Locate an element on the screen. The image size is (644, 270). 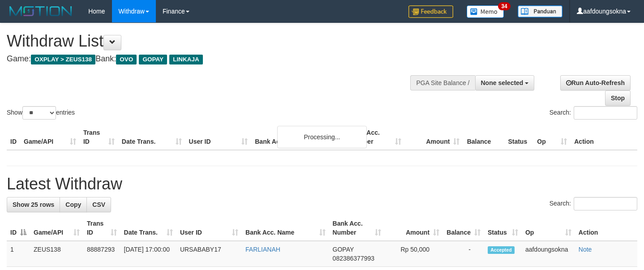
h1: Withdraw List is located at coordinates (214, 41).